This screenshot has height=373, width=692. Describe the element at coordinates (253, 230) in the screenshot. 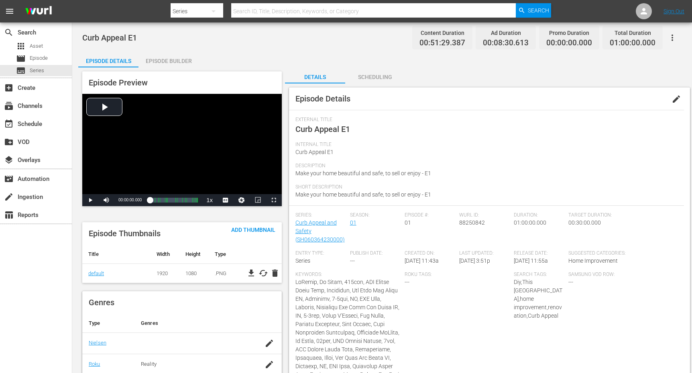

I see `button: Add Thumbnail` at that location.